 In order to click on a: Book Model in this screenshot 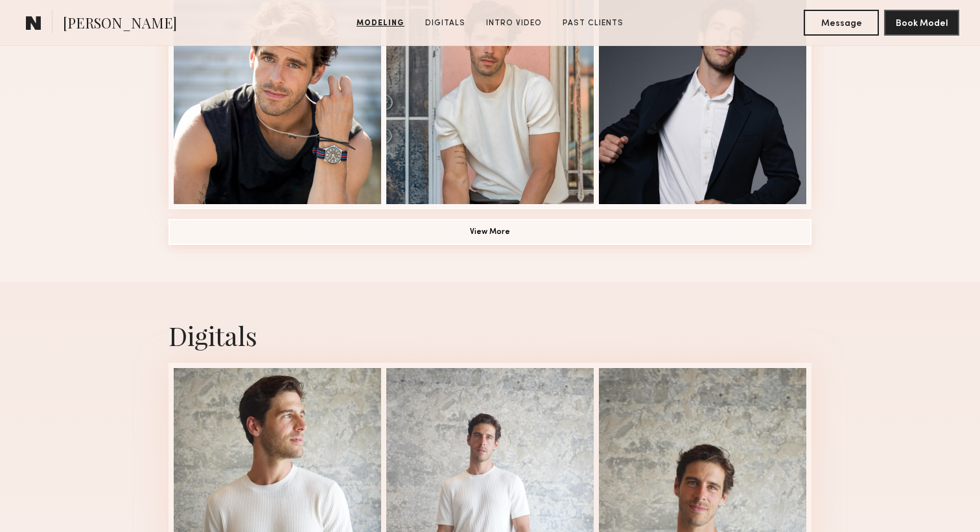, I will do `click(922, 22)`.